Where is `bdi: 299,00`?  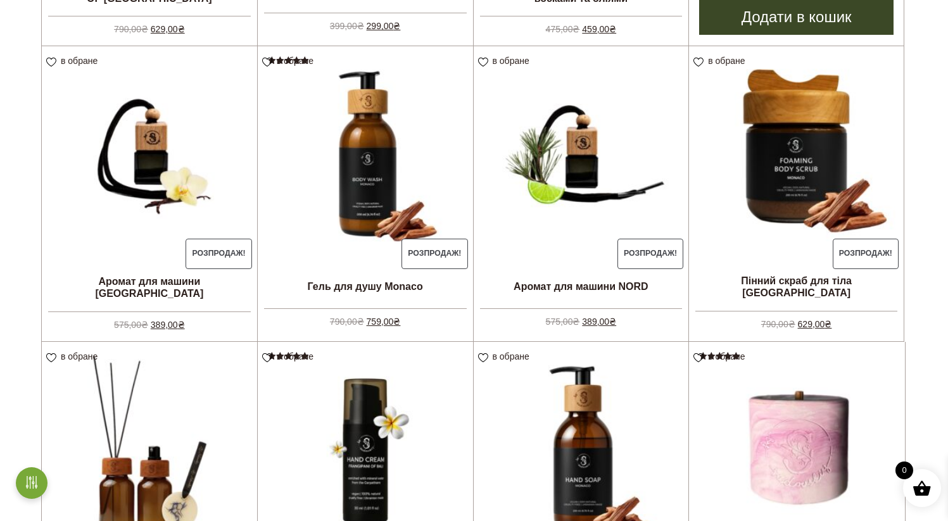 bdi: 299,00 is located at coordinates (384, 26).